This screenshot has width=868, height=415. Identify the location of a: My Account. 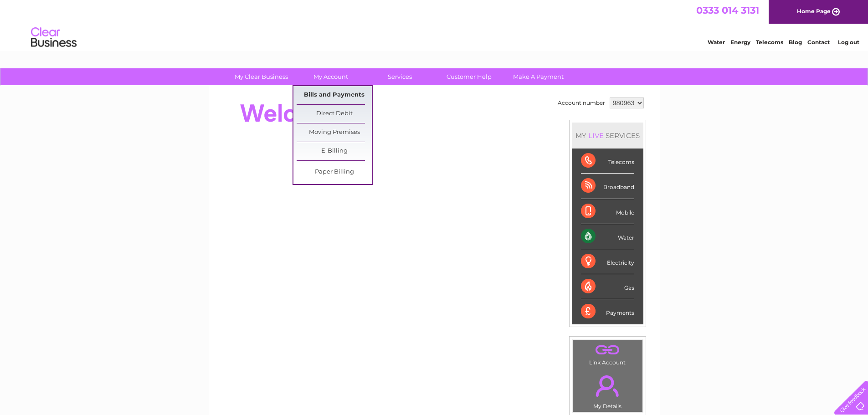
(331, 77).